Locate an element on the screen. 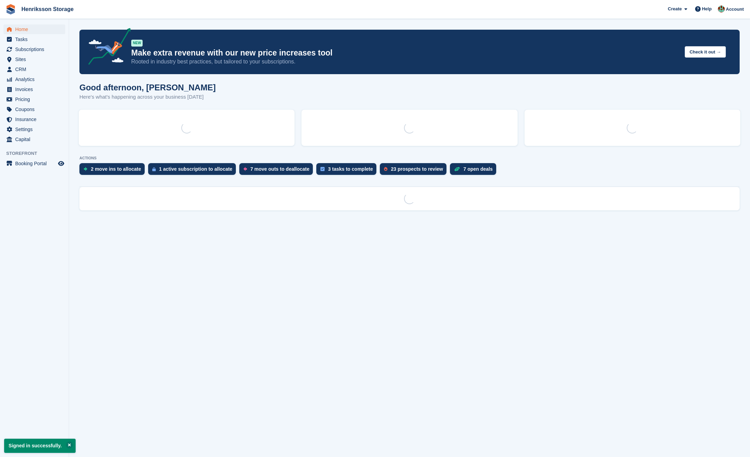  span: Invoices is located at coordinates (36, 89).